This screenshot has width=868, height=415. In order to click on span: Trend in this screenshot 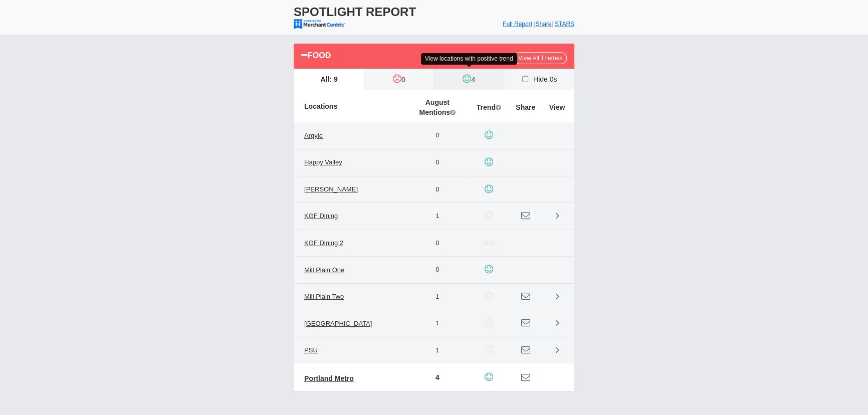, I will do `click(489, 107)`.